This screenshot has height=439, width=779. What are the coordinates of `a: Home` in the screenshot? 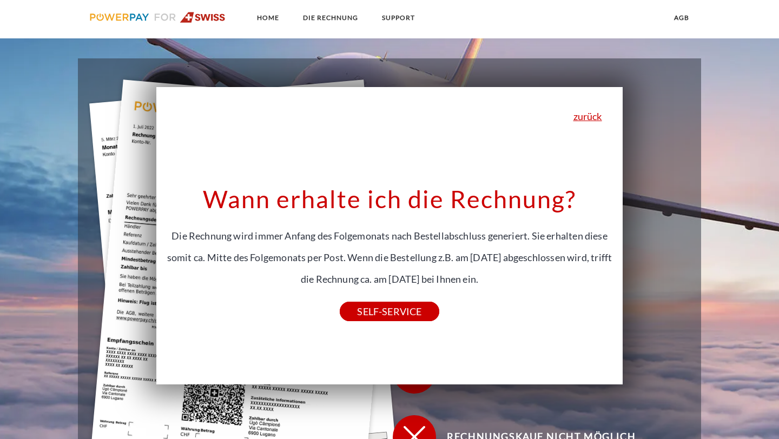 It's located at (268, 18).